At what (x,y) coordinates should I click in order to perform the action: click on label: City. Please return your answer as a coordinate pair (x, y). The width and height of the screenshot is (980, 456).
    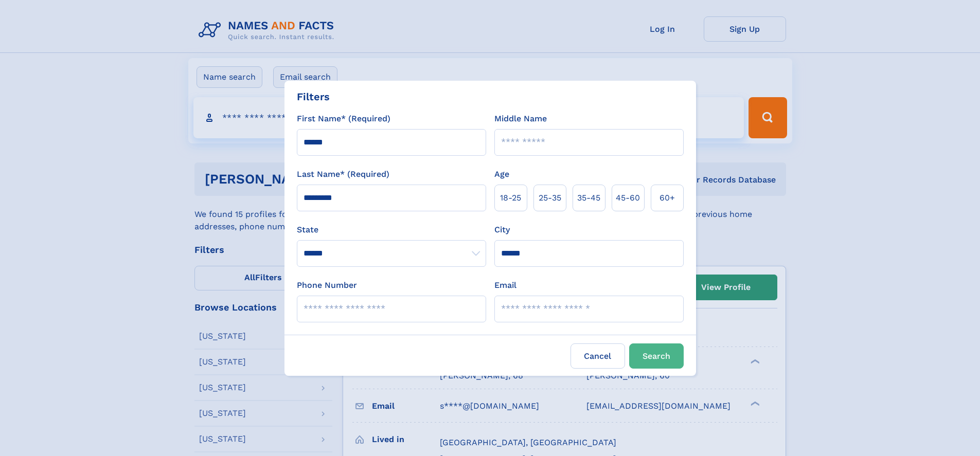
    Looking at the image, I should click on (502, 230).